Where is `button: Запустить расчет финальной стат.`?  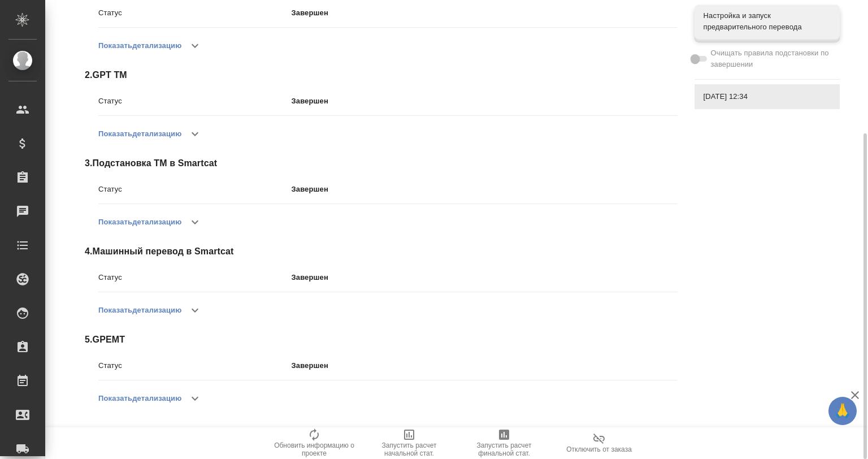 button: Запустить расчет финальной стат. is located at coordinates (504, 443).